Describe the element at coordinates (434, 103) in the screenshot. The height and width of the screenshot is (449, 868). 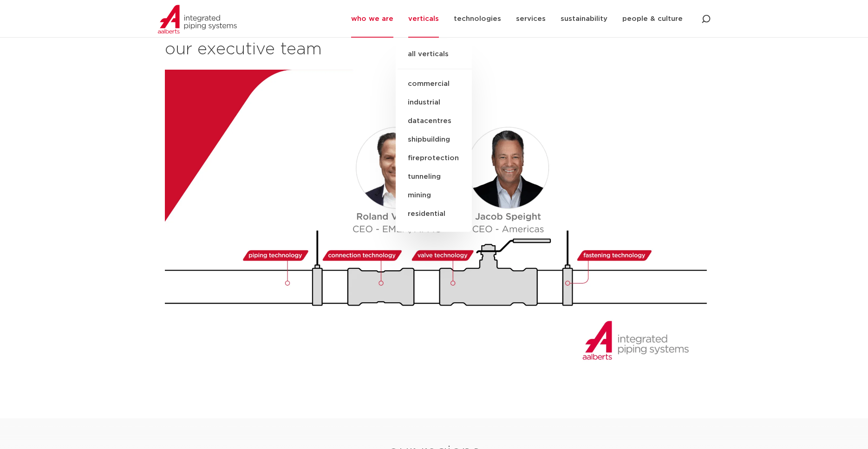
I see `a: industrial` at that location.